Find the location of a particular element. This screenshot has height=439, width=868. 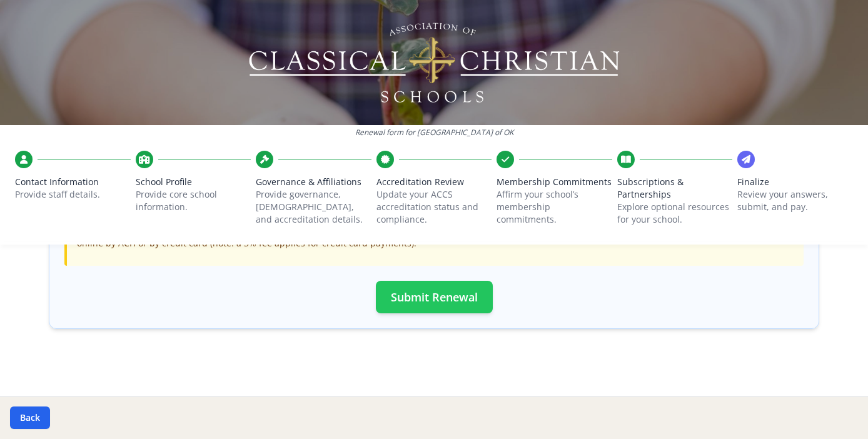

span: Governance & Affiliations is located at coordinates (314, 182).